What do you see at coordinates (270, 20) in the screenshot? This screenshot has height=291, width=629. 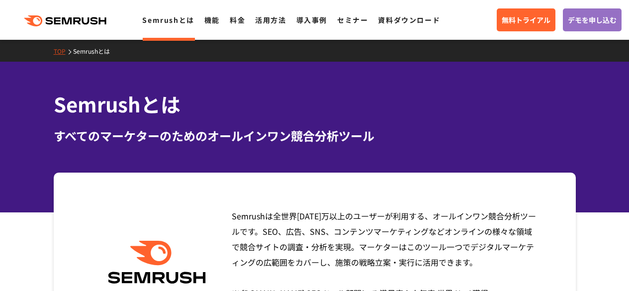 I see `a: 活用方法` at bounding box center [270, 20].